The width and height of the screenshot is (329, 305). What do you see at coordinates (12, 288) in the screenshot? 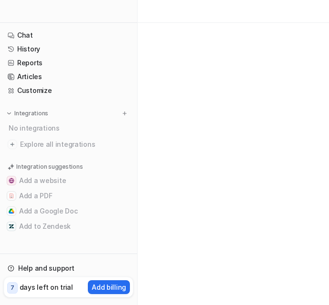
I see `p: 7` at bounding box center [12, 288].